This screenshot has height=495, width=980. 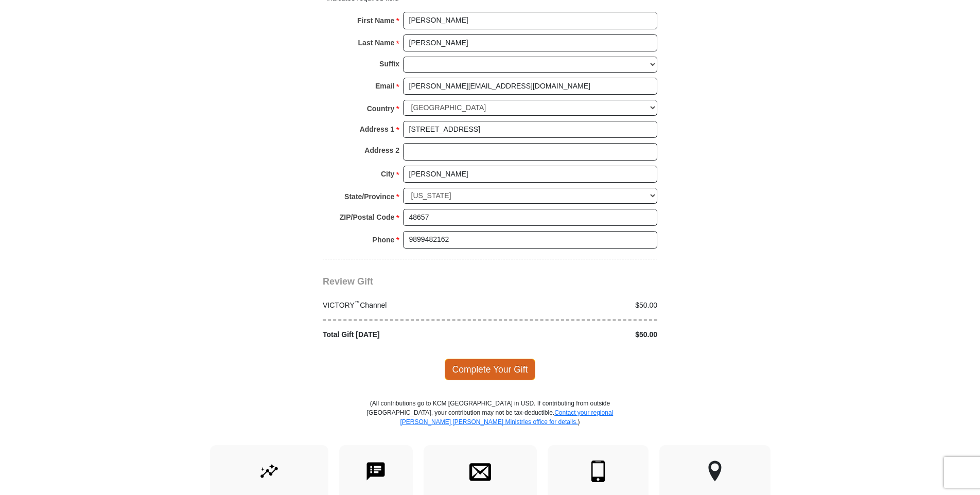 I want to click on strong: Country, so click(x=381, y=109).